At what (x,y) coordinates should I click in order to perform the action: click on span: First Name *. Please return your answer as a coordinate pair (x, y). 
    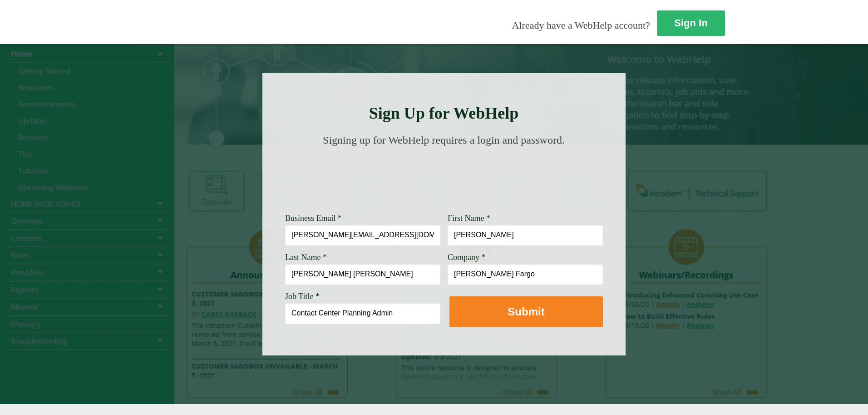
    Looking at the image, I should click on (469, 218).